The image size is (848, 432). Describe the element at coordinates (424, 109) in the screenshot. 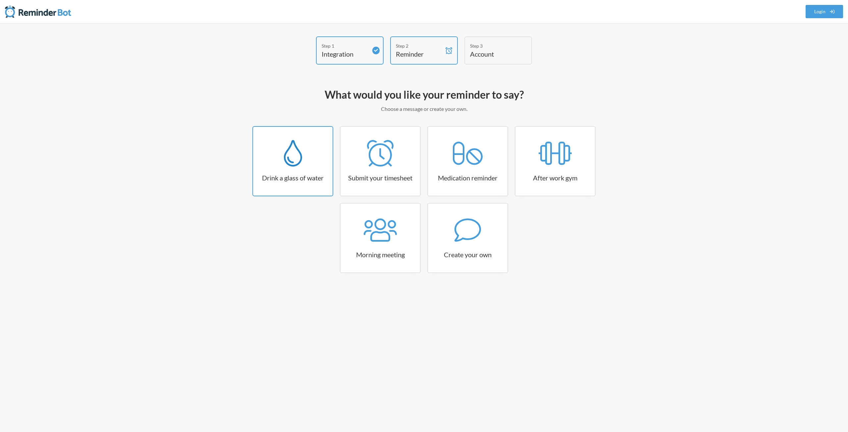

I see `p: Choose a message or create your own.` at that location.